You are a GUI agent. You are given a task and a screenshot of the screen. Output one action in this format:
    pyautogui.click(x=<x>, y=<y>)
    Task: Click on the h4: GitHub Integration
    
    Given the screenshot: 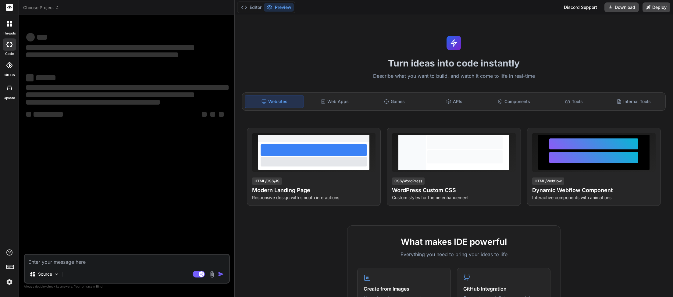 What is the action you would take?
    pyautogui.click(x=503, y=288)
    